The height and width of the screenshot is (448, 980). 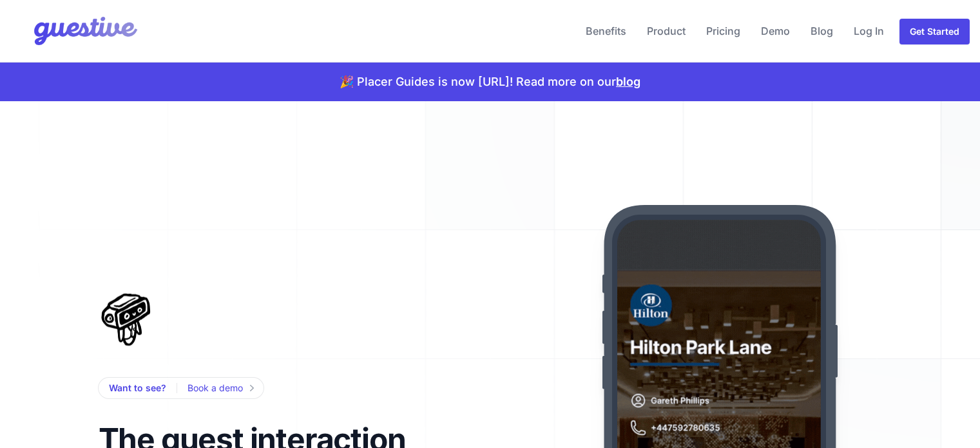 I want to click on a: Book a demo, so click(x=220, y=388).